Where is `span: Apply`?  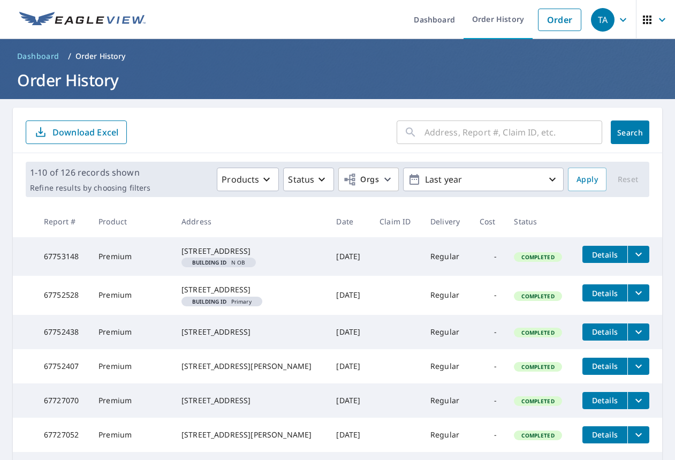
span: Apply is located at coordinates (587, 179).